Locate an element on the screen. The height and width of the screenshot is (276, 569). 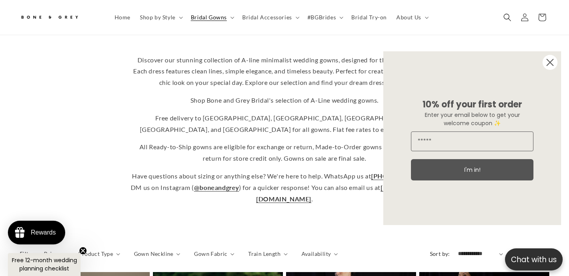
span: Availability is located at coordinates (316, 254).